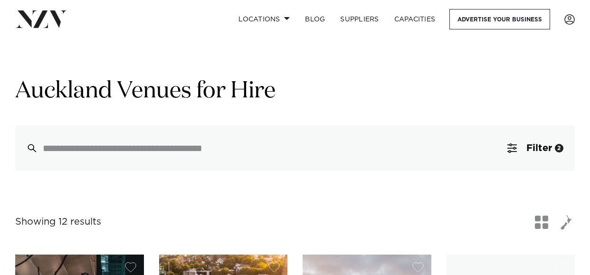 This screenshot has width=590, height=275. Describe the element at coordinates (500, 19) in the screenshot. I see `a: Advertise your business` at that location.